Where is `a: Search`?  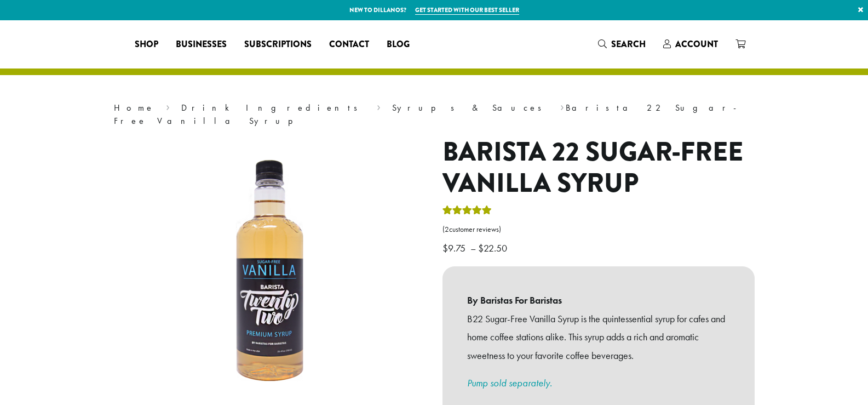
a: Search is located at coordinates (622, 44).